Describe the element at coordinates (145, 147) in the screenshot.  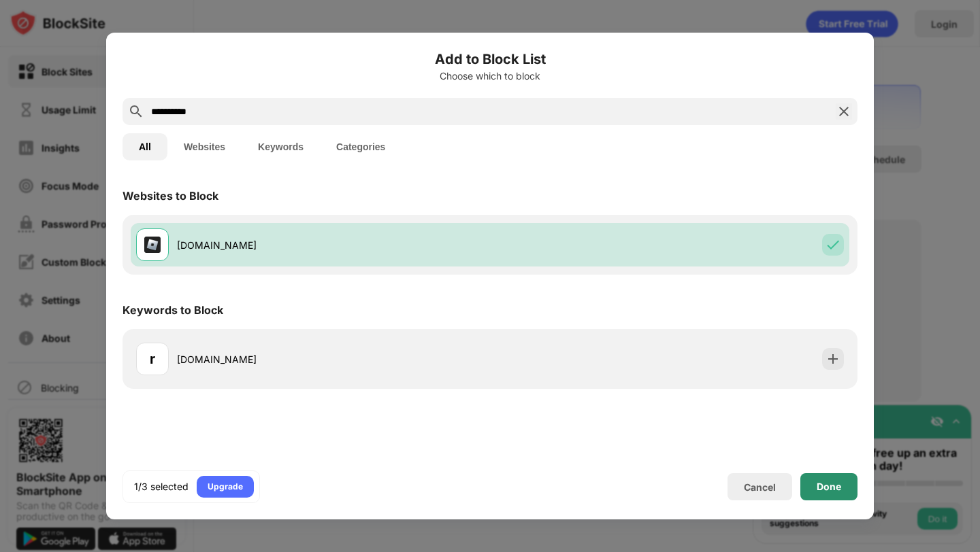
I see `button: All` at that location.